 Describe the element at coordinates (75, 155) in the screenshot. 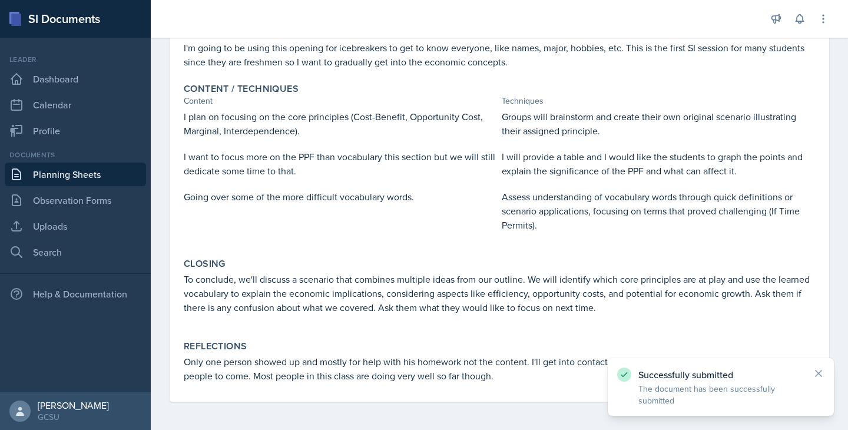

I see `div: Documents` at that location.